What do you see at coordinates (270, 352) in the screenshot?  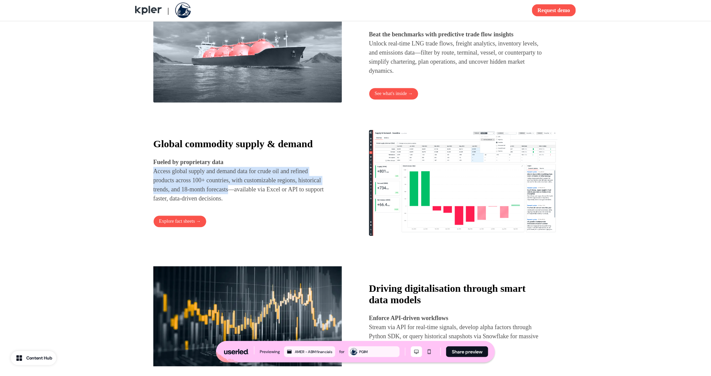 I see `div: Previewing` at bounding box center [270, 352].